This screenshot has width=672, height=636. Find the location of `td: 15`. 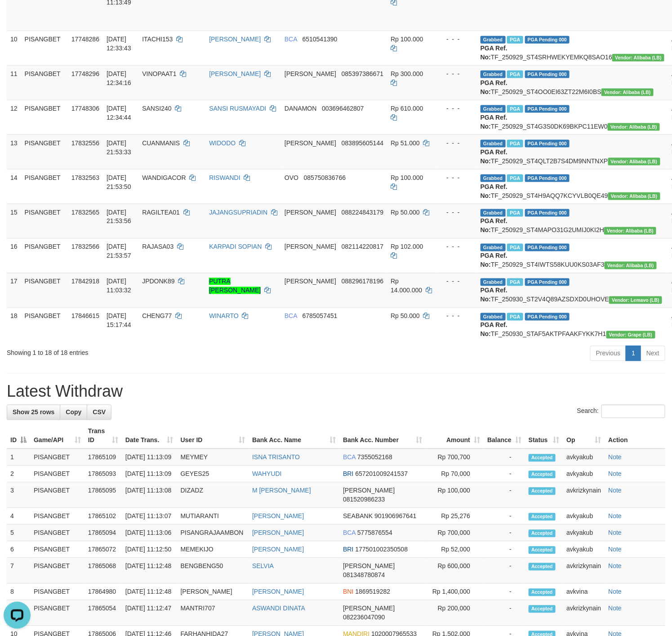

td: 15 is located at coordinates (14, 221).